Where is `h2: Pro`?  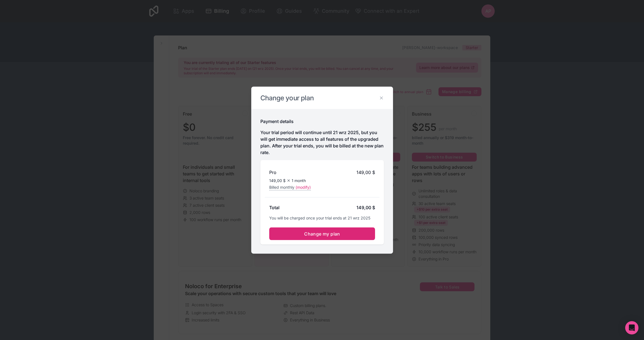 h2: Pro is located at coordinates (273, 172).